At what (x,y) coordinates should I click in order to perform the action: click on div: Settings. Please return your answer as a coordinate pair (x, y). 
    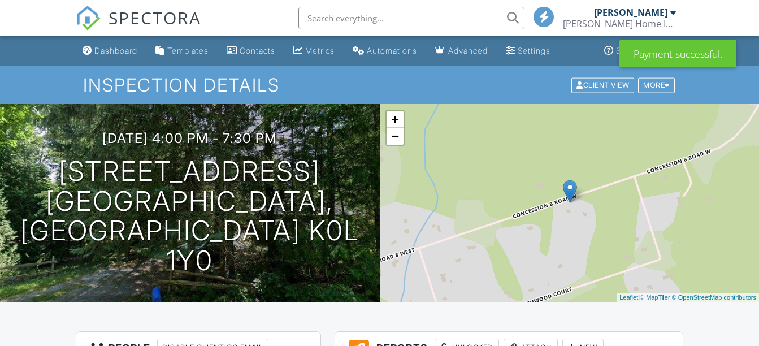
    Looking at the image, I should click on (534, 50).